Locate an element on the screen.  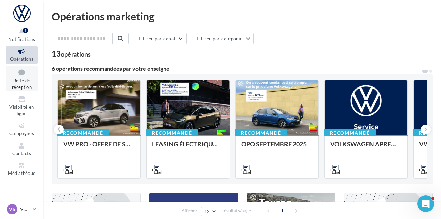
div: opérations is located at coordinates (76, 54).